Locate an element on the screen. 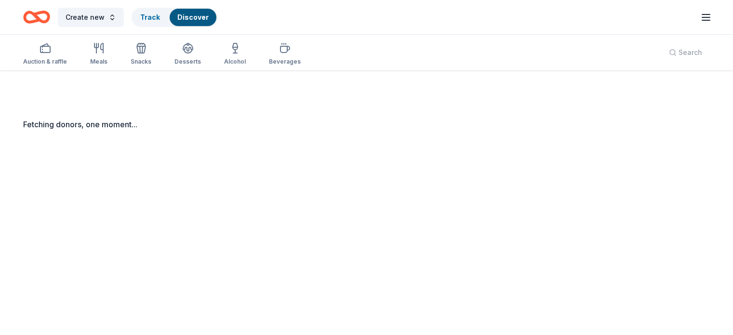  button: Desserts is located at coordinates (187, 54).